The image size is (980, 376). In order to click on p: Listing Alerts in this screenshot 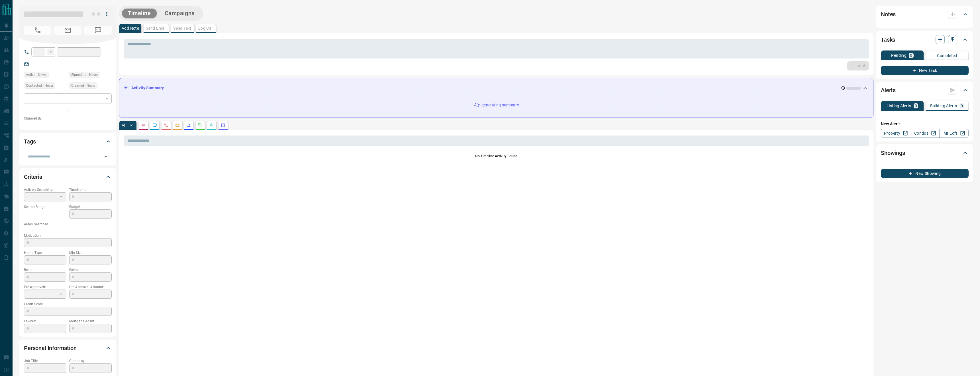, I will do `click(899, 105)`.